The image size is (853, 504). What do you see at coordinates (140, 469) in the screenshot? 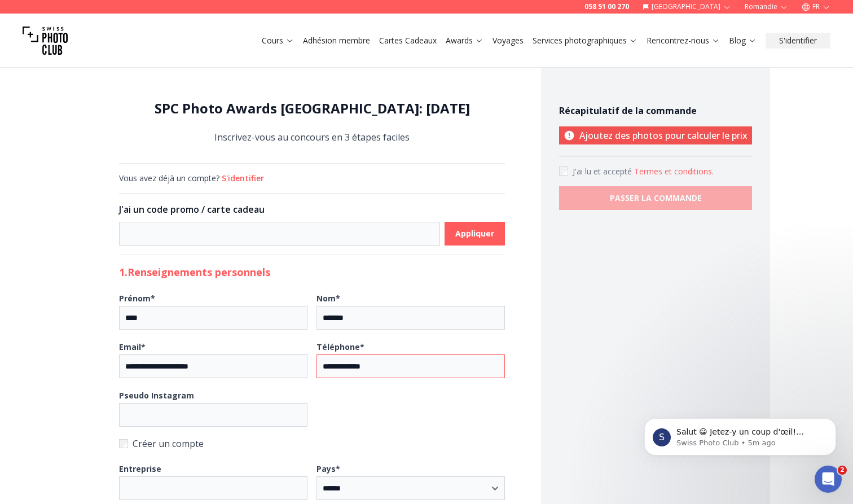
I see `b: Entreprise` at bounding box center [140, 469].